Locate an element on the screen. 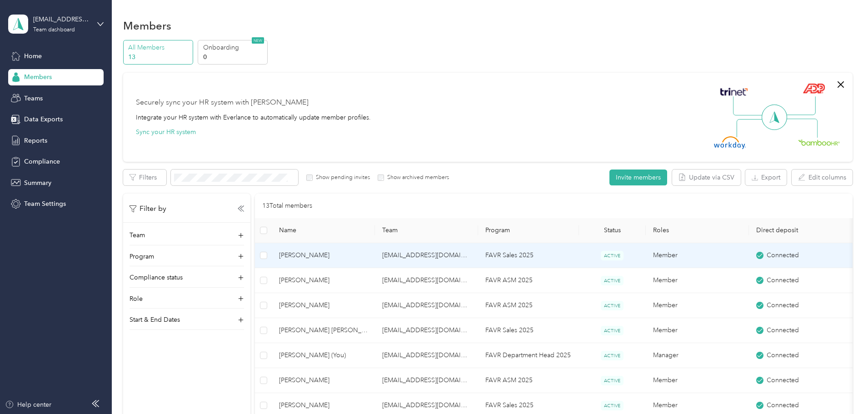  th: Status is located at coordinates (613, 231).